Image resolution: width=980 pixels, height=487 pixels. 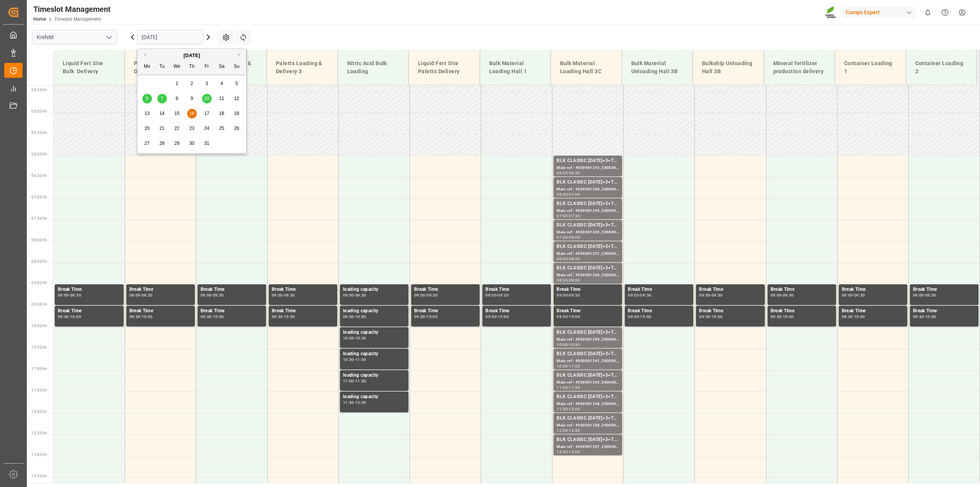 What do you see at coordinates (177, 83) in the screenshot?
I see `div: Choose Wednesday, October 1st, 2025` at bounding box center [177, 83].